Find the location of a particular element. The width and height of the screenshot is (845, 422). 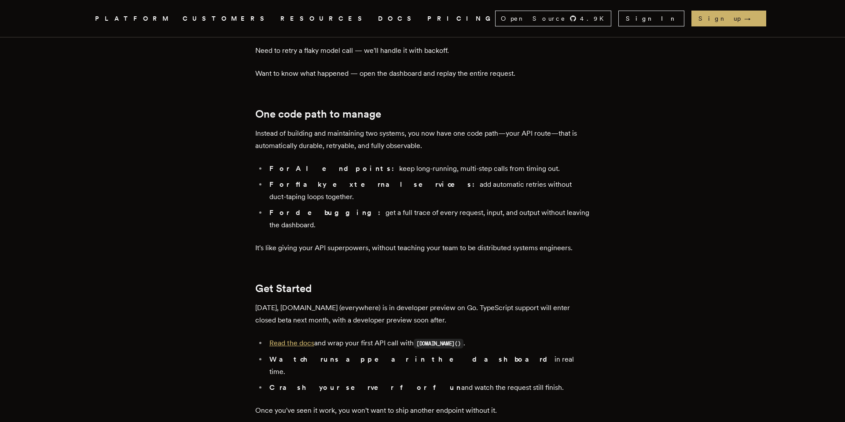

span: RESOURCES is located at coordinates (324, 18).